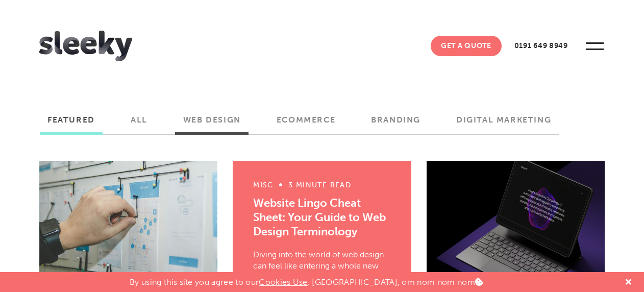 This screenshot has width=644, height=292. What do you see at coordinates (541, 46) in the screenshot?
I see `a: 0191 649 8949` at bounding box center [541, 46].